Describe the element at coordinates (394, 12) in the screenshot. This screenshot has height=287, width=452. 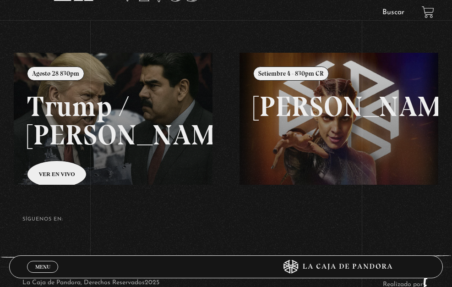
I see `a: Buscar` at that location.